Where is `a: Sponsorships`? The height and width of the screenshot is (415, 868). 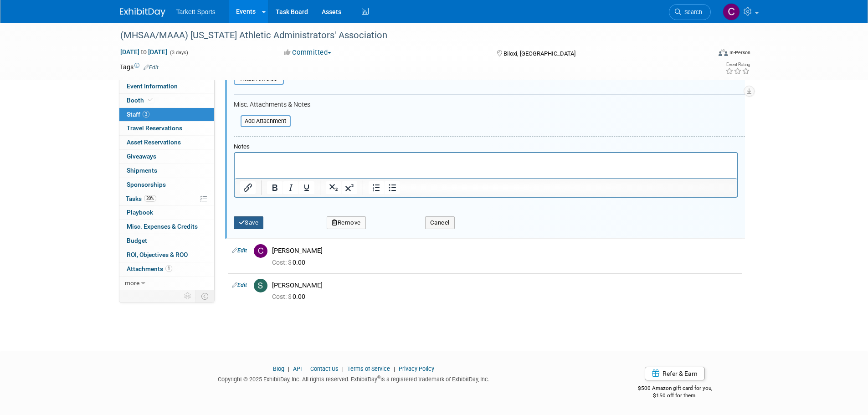
a: Sponsorships is located at coordinates (167, 185).